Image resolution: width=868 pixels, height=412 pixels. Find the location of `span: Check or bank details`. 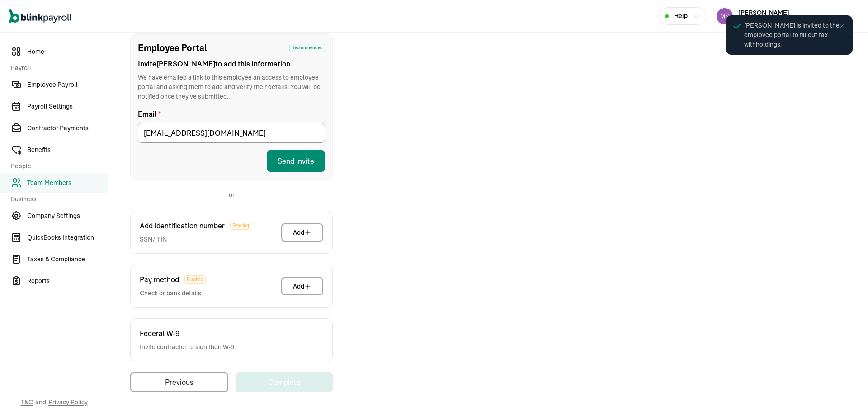

span: Check or bank details is located at coordinates (173, 293).